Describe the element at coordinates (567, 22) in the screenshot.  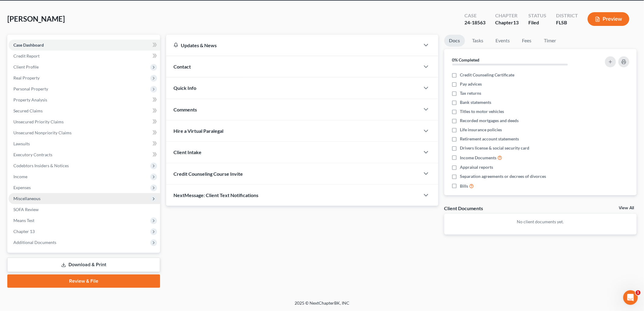
I see `div: FLSB` at that location.